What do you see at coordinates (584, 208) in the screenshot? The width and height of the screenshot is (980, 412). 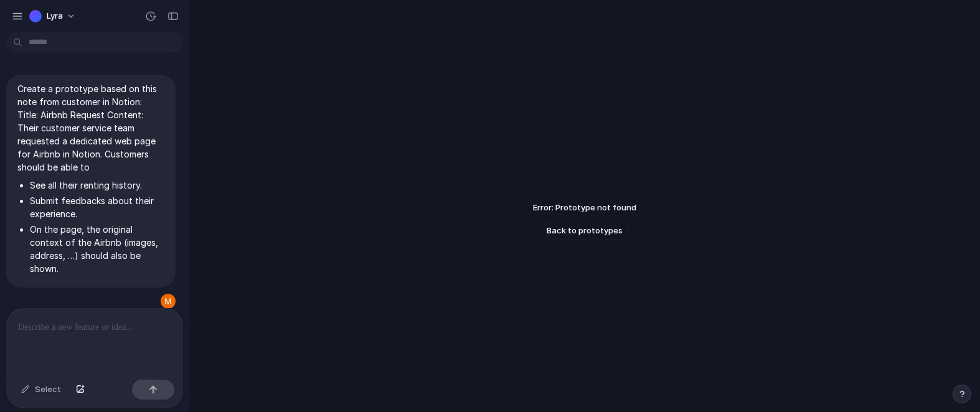 I see `span: Error: Prototype not found` at bounding box center [584, 208].